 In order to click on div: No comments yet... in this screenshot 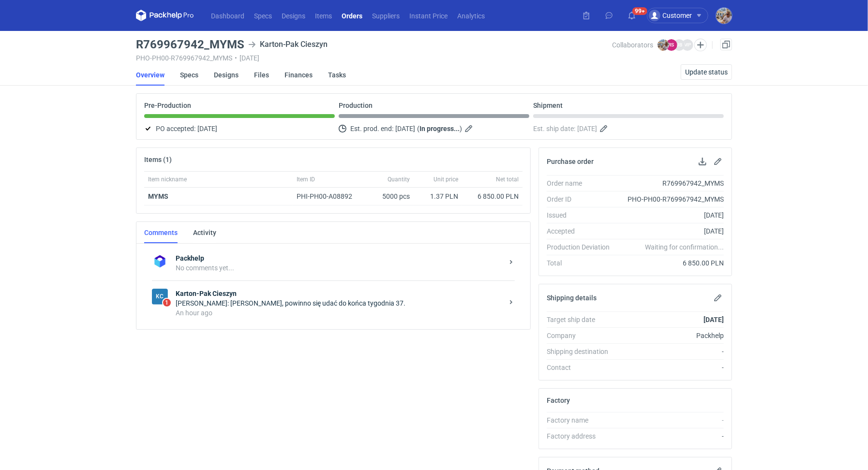, I will do `click(339, 268)`.